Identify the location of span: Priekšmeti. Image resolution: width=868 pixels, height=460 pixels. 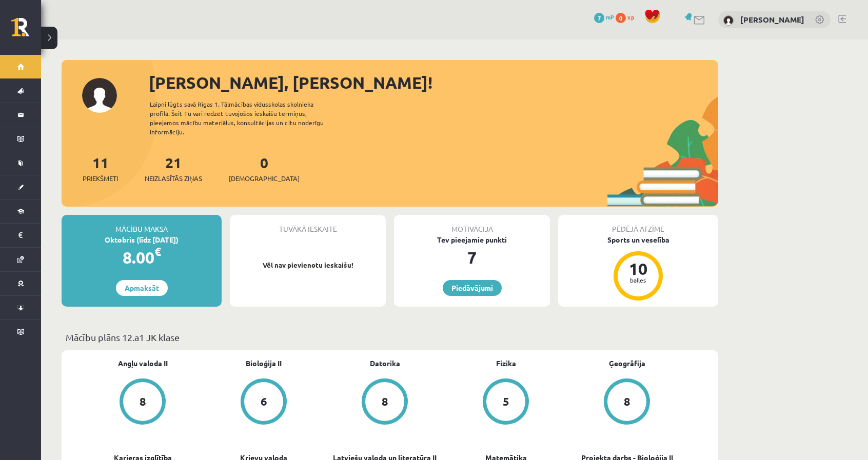
(100, 178).